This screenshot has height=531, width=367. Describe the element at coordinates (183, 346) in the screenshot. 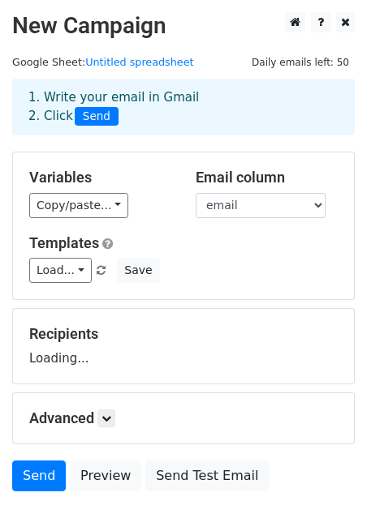

I see `div: Loading...` at that location.